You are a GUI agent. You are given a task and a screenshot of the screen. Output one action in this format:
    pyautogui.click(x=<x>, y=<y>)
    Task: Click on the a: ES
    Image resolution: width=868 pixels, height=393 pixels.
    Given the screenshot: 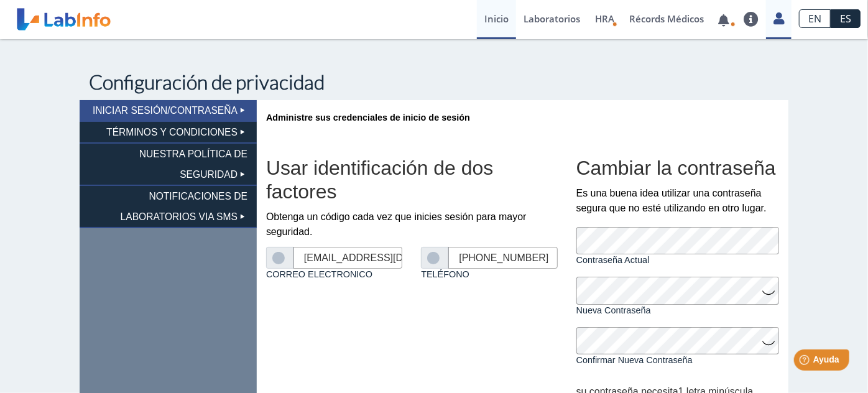 What is the action you would take?
    pyautogui.click(x=846, y=19)
    